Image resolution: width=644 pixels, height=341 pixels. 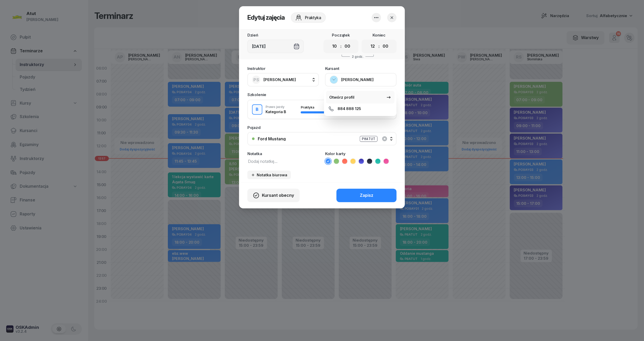 What do you see at coordinates (274, 196) in the screenshot?
I see `button: Kursant obecny` at bounding box center [274, 196].